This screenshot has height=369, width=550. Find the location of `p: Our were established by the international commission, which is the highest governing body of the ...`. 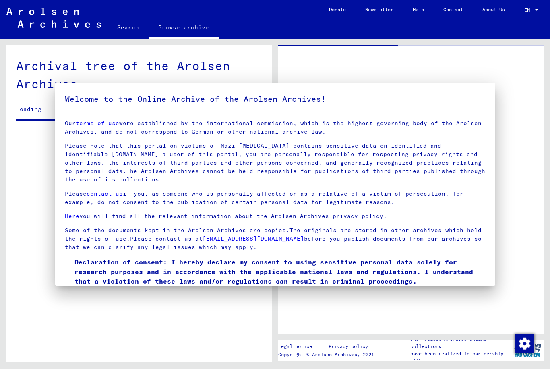

p: Our were established by the international commission, which is the highest governing body of the ... is located at coordinates (275, 128).